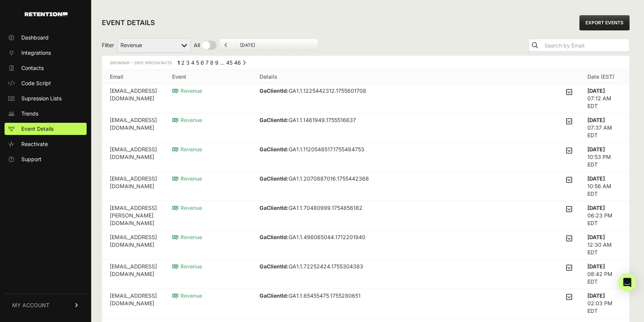  Describe the element at coordinates (46, 14) in the screenshot. I see `img: Retention.com` at that location.